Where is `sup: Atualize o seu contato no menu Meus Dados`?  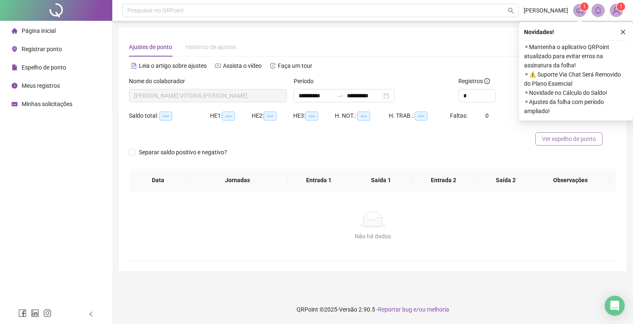 sup: Atualize o seu contato no menu Meus Dados is located at coordinates (621, 7).